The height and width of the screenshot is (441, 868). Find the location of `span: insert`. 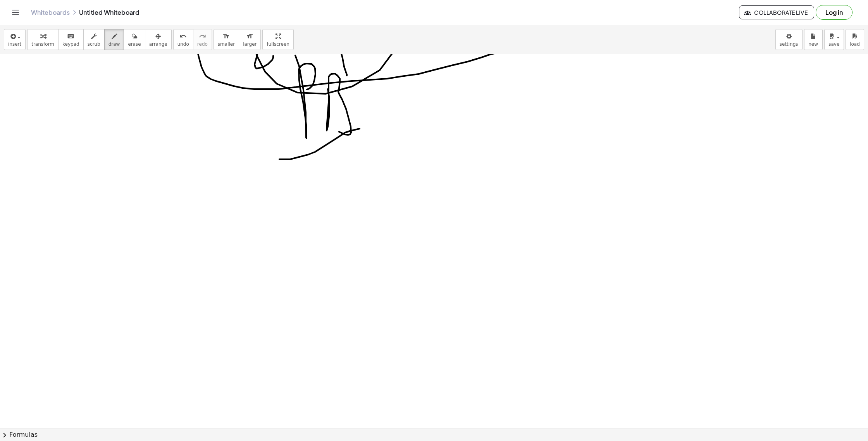

span: insert is located at coordinates (15, 44).